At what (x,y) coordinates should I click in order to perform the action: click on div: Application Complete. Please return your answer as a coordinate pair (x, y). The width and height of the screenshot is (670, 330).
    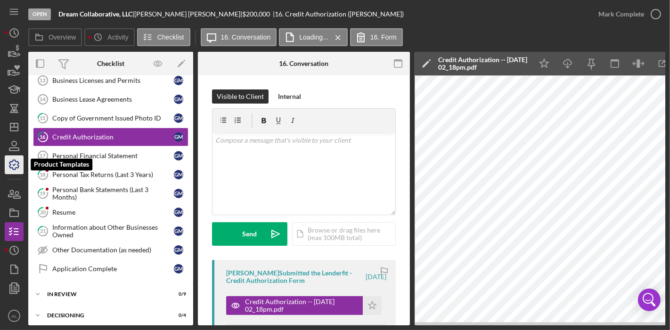
    Looking at the image, I should click on (113, 269).